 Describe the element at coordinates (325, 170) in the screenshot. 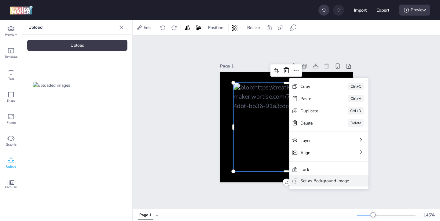

I see `div: Lock` at that location.